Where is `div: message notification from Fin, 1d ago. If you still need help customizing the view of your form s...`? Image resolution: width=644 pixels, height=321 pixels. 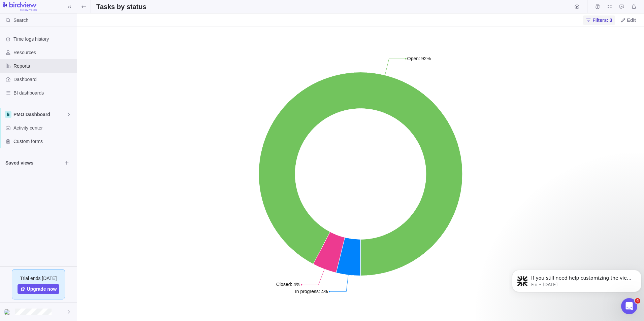 div: message notification from Fin, 1d ago. If you still need help customizing the view of your form s... is located at coordinates (67, 25).